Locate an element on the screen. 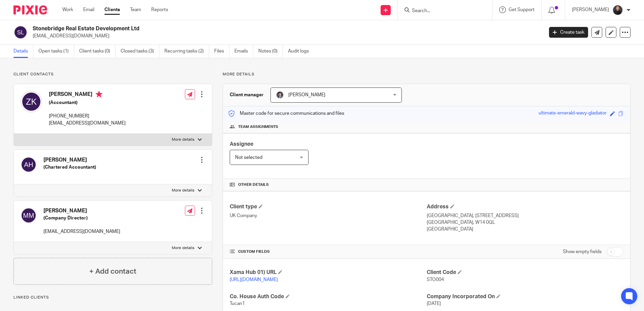  h5: (Accountant) is located at coordinates (87, 103).